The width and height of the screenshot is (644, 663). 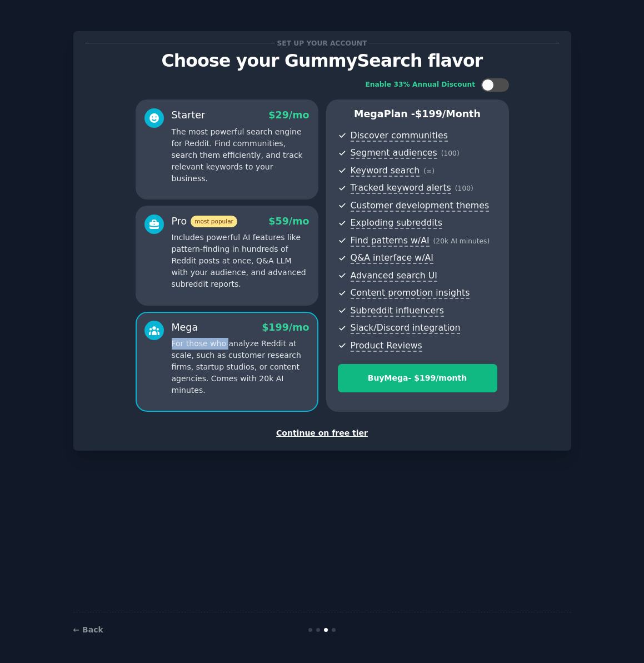 What do you see at coordinates (394, 153) in the screenshot?
I see `span: Segment audiences` at bounding box center [394, 153].